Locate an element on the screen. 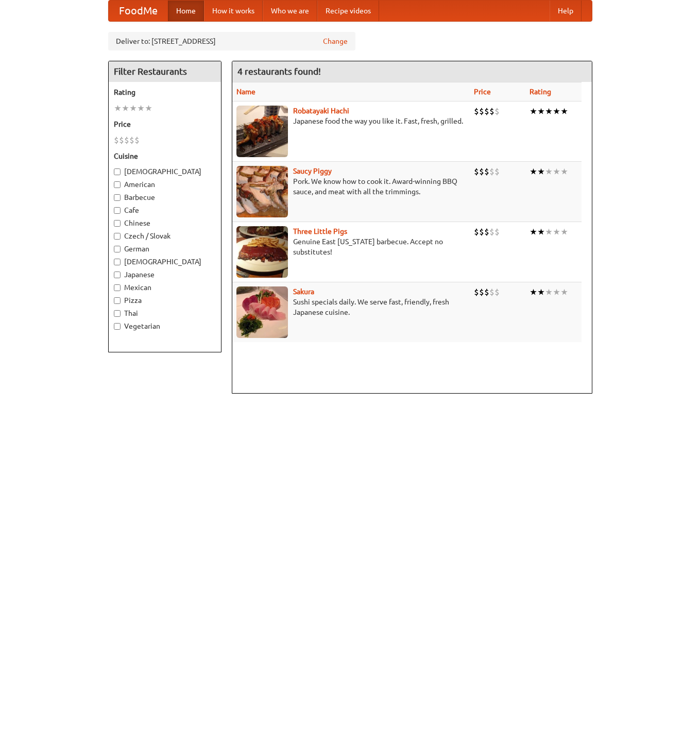  input: American is located at coordinates (117, 184).